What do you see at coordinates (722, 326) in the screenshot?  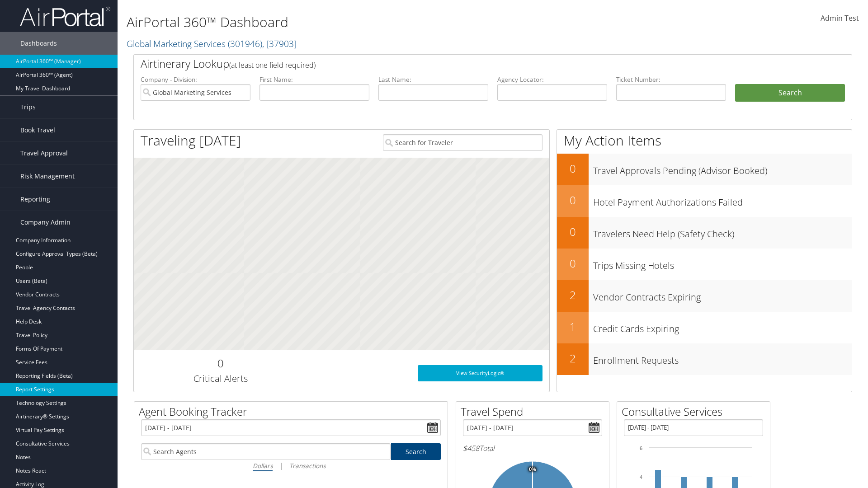 I see `h3: Credit Cards Expiring` at bounding box center [722, 326].